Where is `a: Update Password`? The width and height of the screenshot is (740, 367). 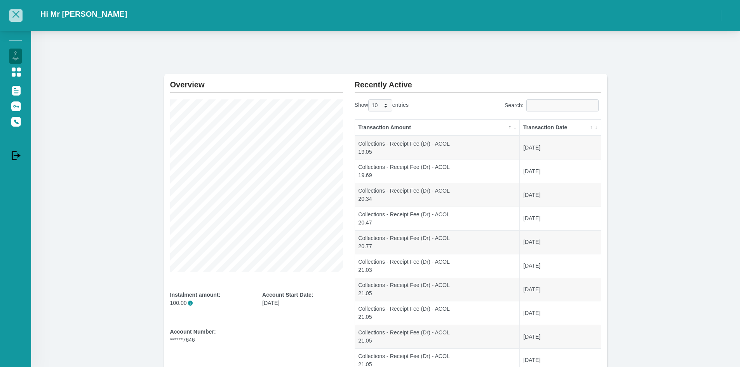
a: Update Password is located at coordinates (16, 106).